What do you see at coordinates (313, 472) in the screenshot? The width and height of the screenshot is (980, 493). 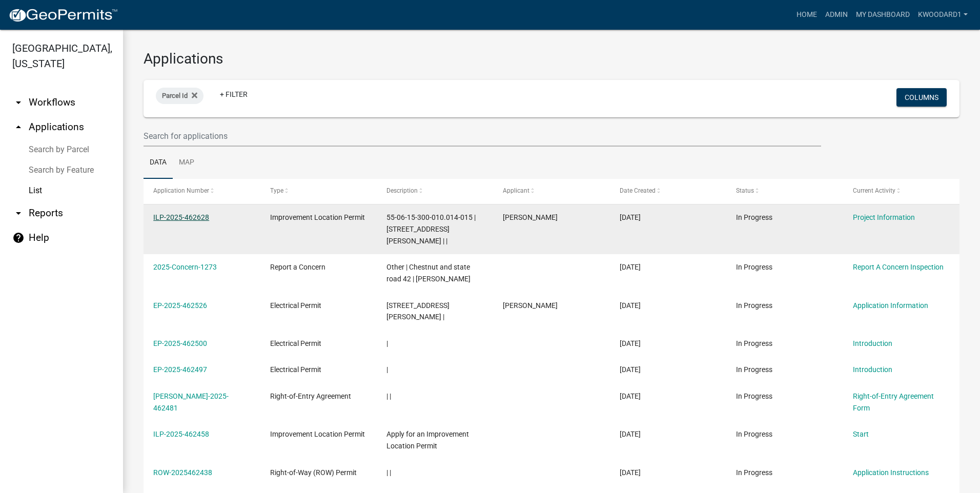 I see `span: Right-of-Way (ROW) Permit` at bounding box center [313, 472].